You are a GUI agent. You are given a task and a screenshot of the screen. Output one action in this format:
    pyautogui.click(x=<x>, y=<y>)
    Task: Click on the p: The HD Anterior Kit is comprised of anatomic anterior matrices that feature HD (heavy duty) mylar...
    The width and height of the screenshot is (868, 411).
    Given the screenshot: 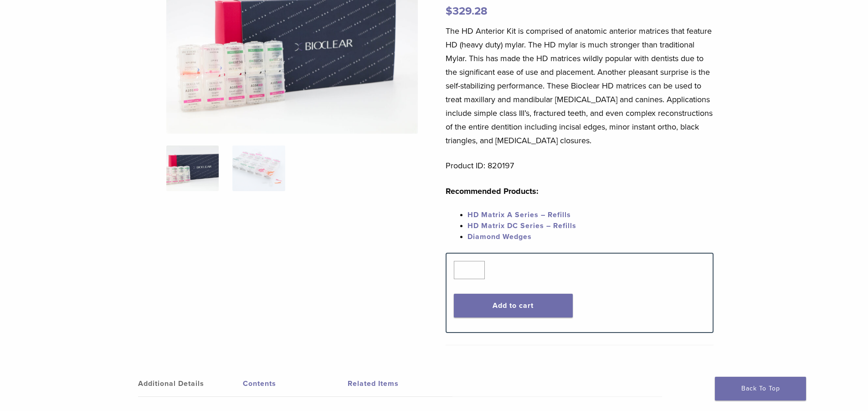 What is the action you would take?
    pyautogui.click(x=580, y=86)
    